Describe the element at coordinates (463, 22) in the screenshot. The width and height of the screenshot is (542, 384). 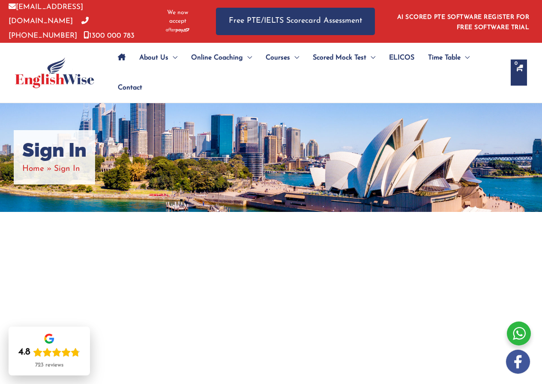
I see `a: AI SCORED PTE SOFTWARE REGISTER FOR FREE SOFTWARE TRIAL` at that location.